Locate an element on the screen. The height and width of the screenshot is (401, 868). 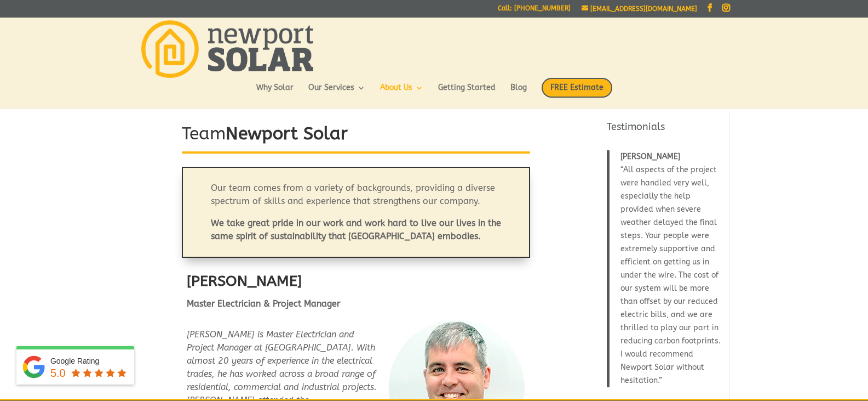
img: Newport Solar | Solar Energy Optimized. is located at coordinates (227, 49).